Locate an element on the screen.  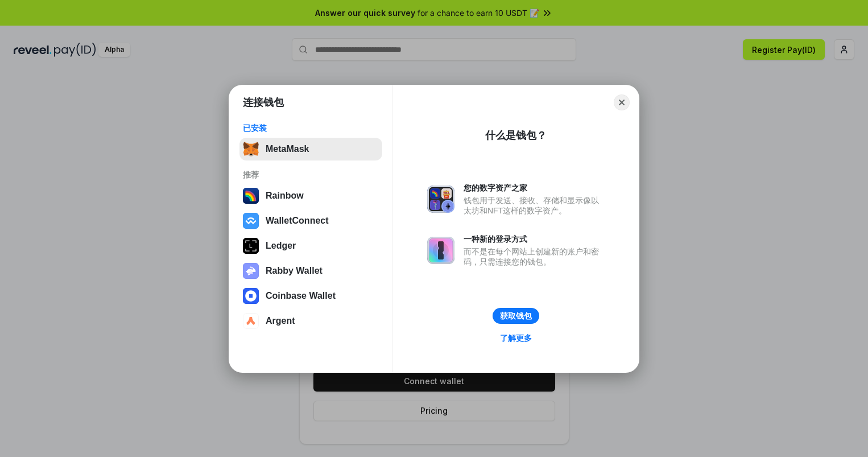
div: 钱包用于发送、接收、存储和显示像以太坊和NFT这样的数字资产。 is located at coordinates (534, 205).